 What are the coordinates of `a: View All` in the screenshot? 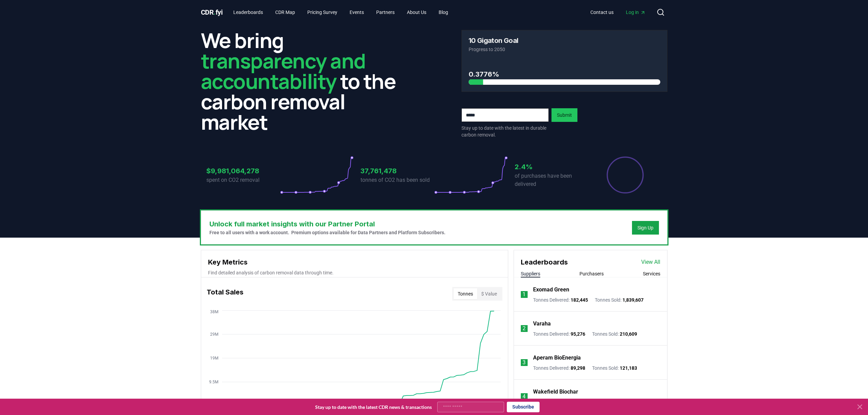 It's located at (651, 262).